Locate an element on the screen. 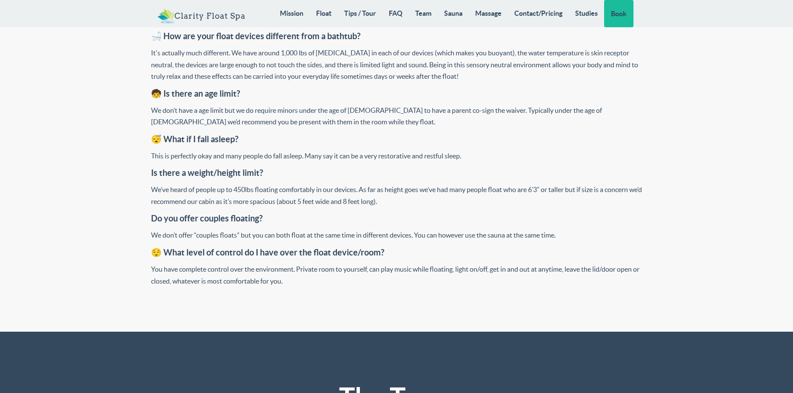 The width and height of the screenshot is (793, 393). div: We don’t offer “couples floats” but you can both float at the same time in different devices. You... is located at coordinates (397, 235).